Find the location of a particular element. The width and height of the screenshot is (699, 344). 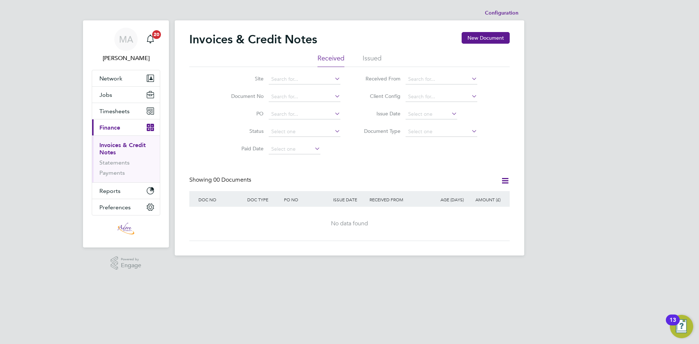

a: 20 is located at coordinates (150, 39).